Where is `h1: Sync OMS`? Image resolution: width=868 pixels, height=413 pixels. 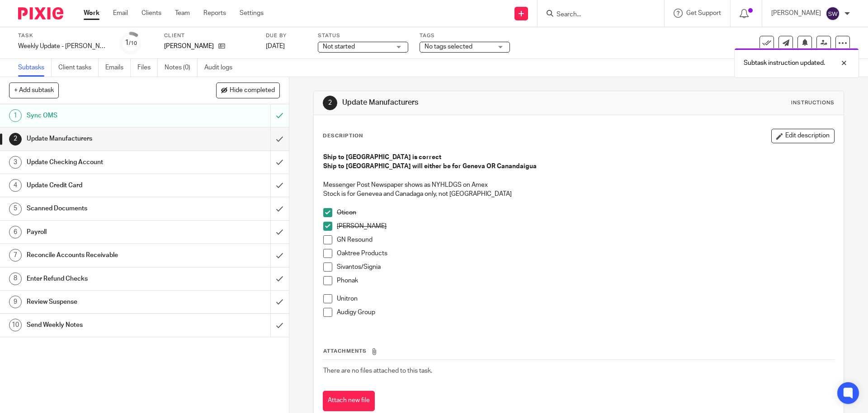
h1: Sync OMS is located at coordinates (105, 116).